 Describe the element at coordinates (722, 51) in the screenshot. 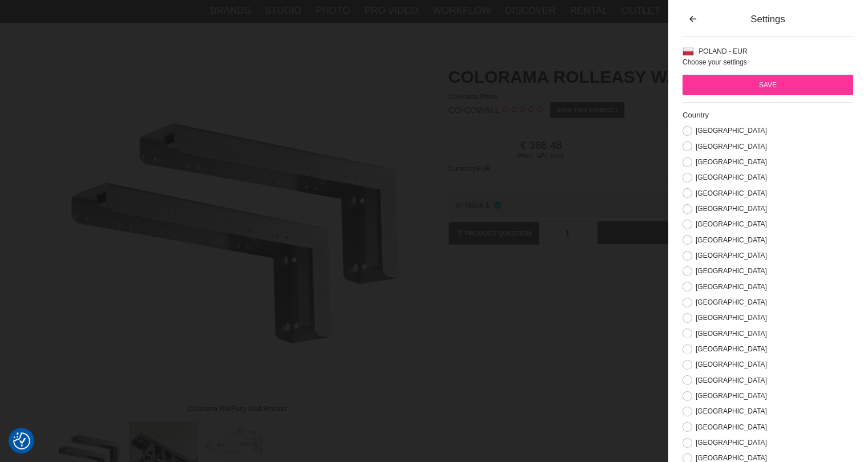

I see `span: Poland - EUR` at that location.